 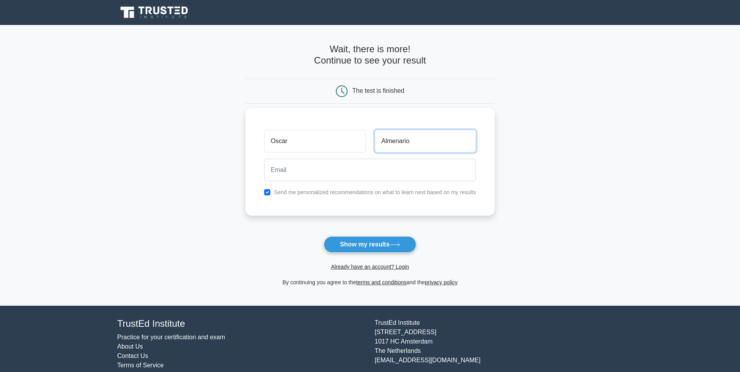 What do you see at coordinates (171, 337) in the screenshot?
I see `a: Practice for your certification and exam` at bounding box center [171, 337].